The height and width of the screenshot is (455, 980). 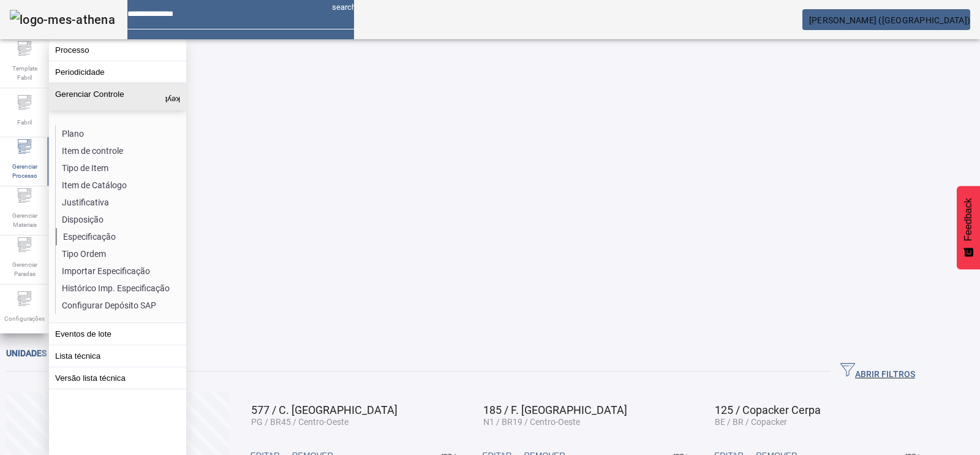 I want to click on li: Histórico Imp. Especificação, so click(x=120, y=288).